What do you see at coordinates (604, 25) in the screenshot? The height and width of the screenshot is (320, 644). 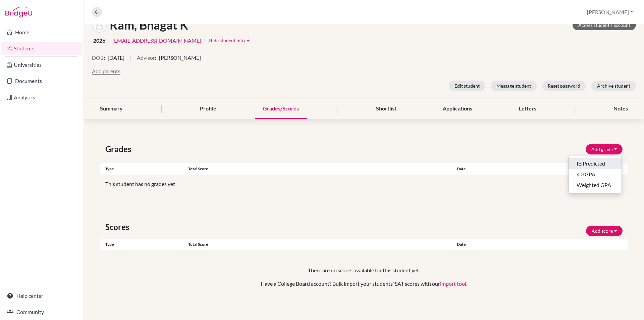 I see `a: Access student's account` at bounding box center [604, 25].